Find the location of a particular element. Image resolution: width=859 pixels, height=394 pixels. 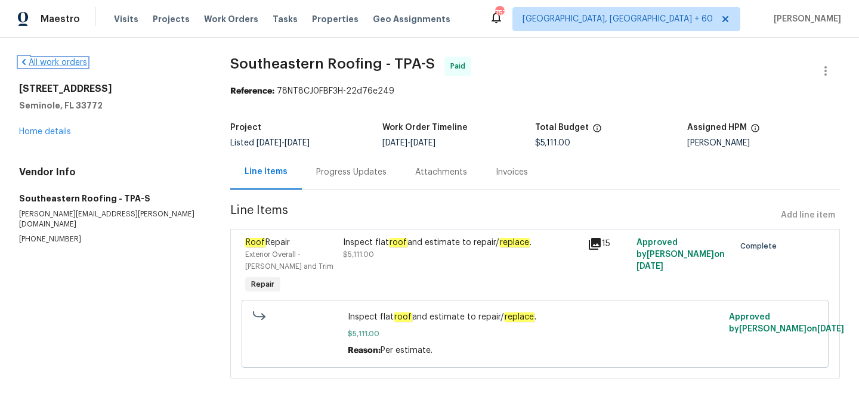

div: 757 is located at coordinates (499, 13).